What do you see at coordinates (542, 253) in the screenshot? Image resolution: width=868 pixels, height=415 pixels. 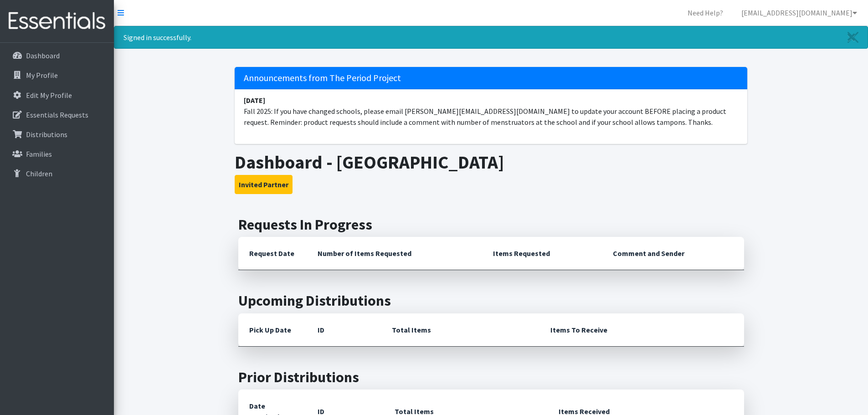 I see `th: Items Requested` at bounding box center [542, 253].